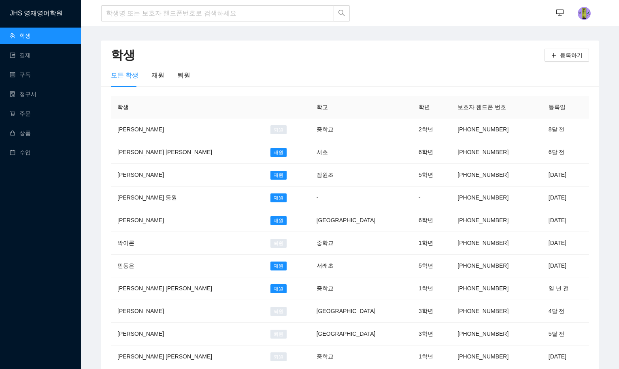 The image size is (619, 369). I want to click on span: plus, so click(554, 56).